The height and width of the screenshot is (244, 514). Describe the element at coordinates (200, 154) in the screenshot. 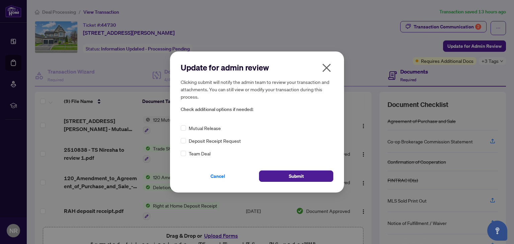

I see `span: Team Deal` at that location.